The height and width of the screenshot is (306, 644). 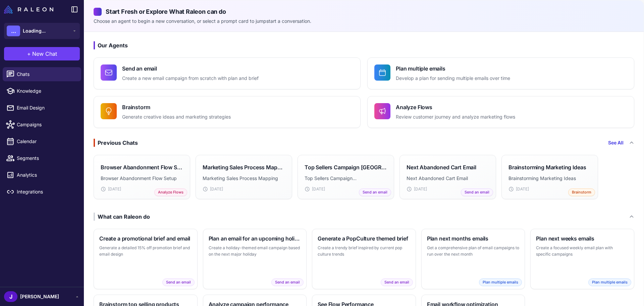 What do you see at coordinates (46, 192) in the screenshot?
I see `span: Integrations` at bounding box center [46, 192].